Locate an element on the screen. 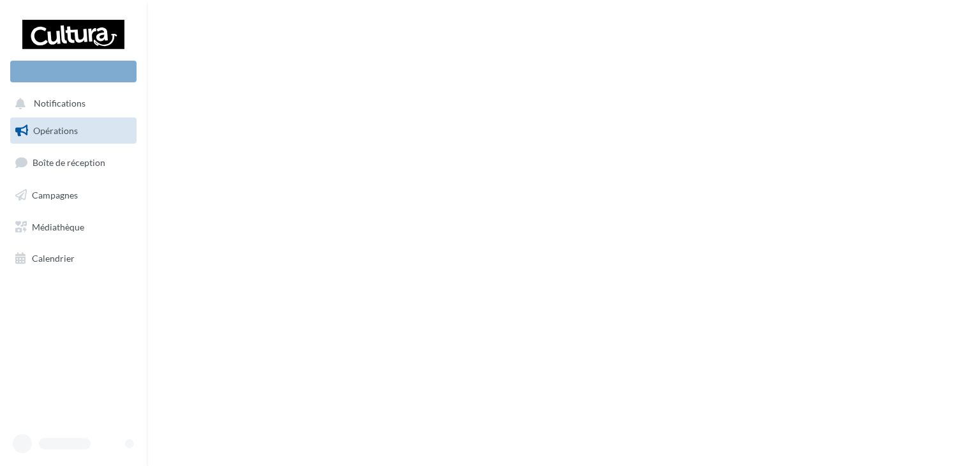 The height and width of the screenshot is (466, 980). span: Boîte de réception is located at coordinates (69, 162).